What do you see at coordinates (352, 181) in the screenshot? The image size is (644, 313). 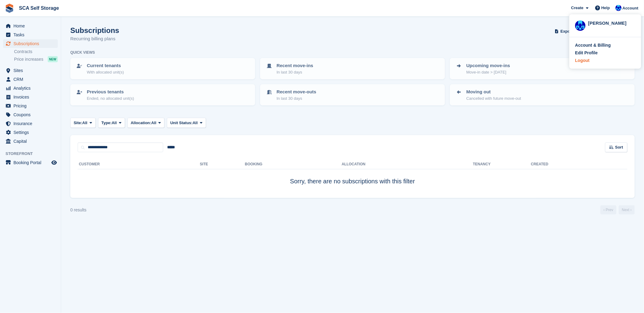 I see `span: Sorry, there are no subscriptions with this filter` at bounding box center [352, 181].